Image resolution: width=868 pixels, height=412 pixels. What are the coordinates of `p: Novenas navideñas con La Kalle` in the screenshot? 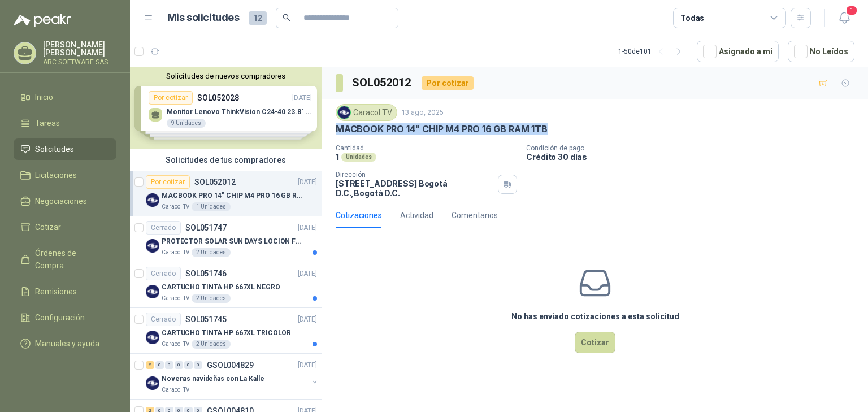 It's located at (213, 379).